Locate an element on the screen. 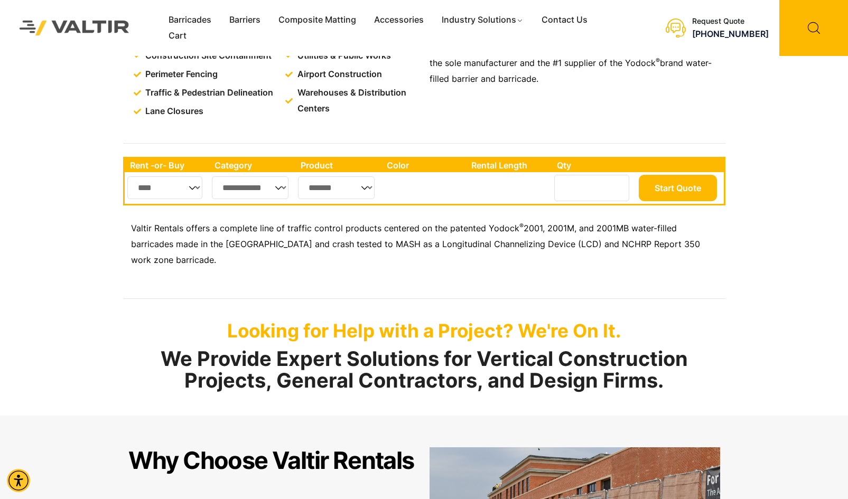 The height and width of the screenshot is (499, 848). span: Utilities & Public Works is located at coordinates (343, 56).